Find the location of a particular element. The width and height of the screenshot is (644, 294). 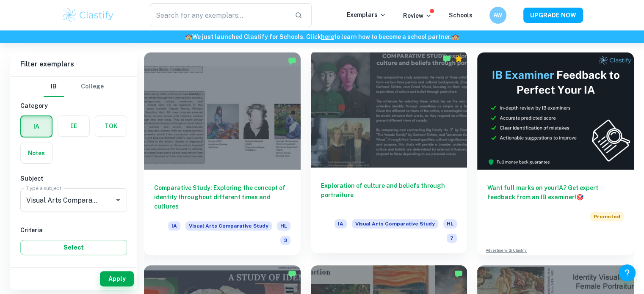

img: Clastify logo is located at coordinates (88, 15).